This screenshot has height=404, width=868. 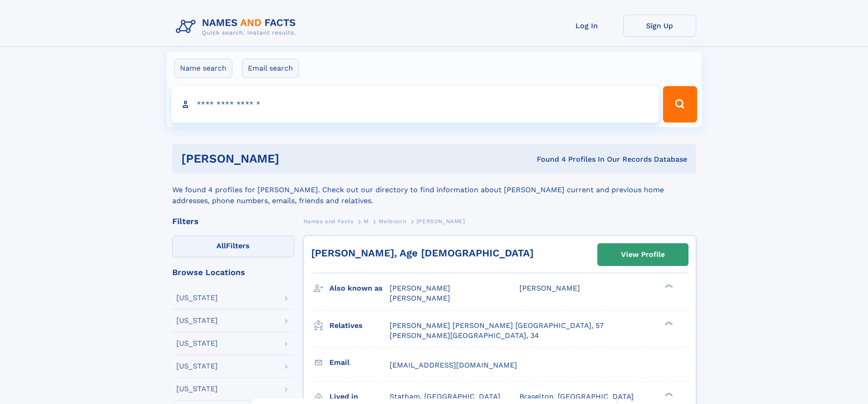 What do you see at coordinates (416, 105) in the screenshot?
I see `input: search input` at bounding box center [416, 105].